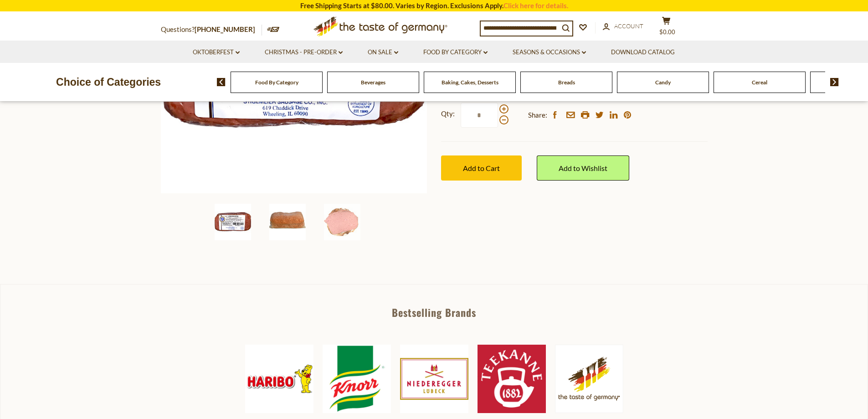 The width and height of the screenshot is (868, 419). Describe the element at coordinates (481, 168) in the screenshot. I see `button: Add to Cart` at that location.